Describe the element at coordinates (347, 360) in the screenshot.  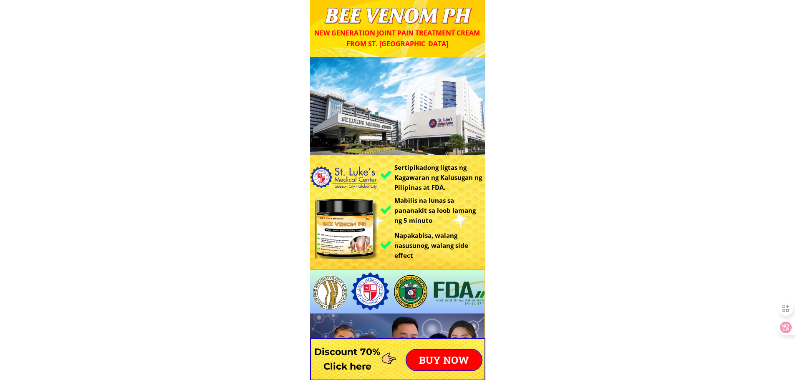
I see `h3: Discount 70% Click here` at that location.